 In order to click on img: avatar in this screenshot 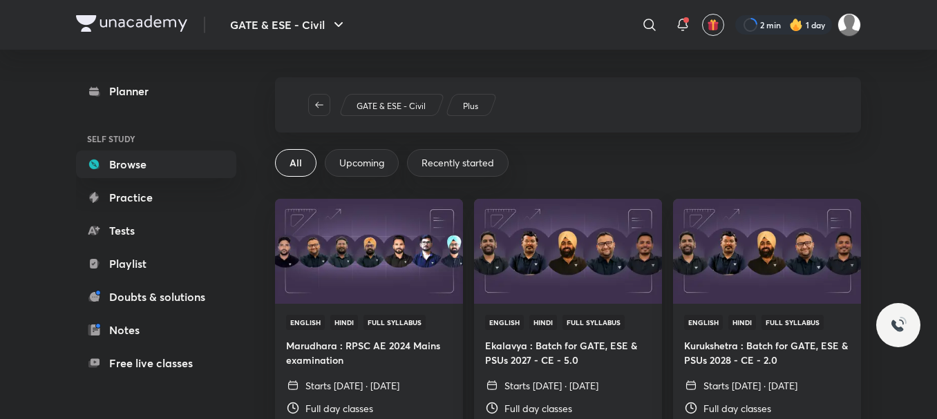, I will do `click(713, 25)`.